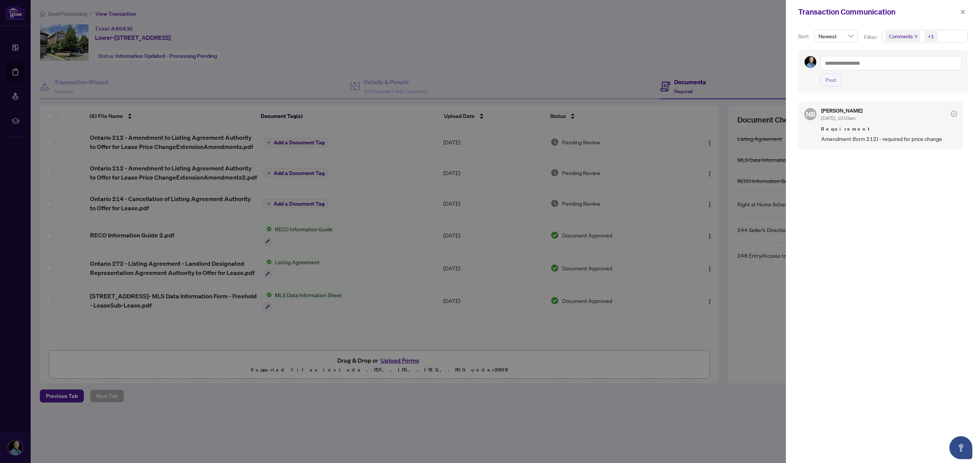  What do you see at coordinates (810, 114) in the screenshot?
I see `span: NB` at bounding box center [810, 114].